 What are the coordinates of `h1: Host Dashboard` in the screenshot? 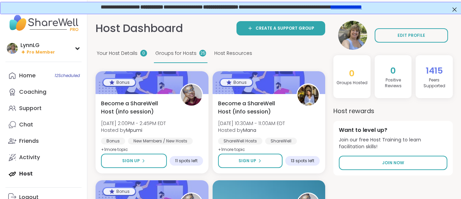 It's located at (139, 28).